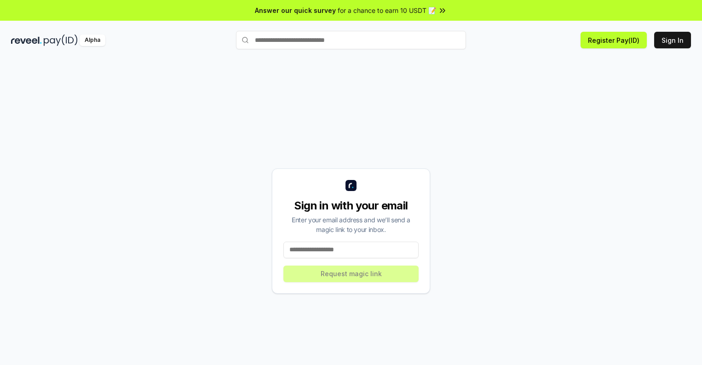 This screenshot has width=702, height=365. I want to click on div: Alpha, so click(93, 40).